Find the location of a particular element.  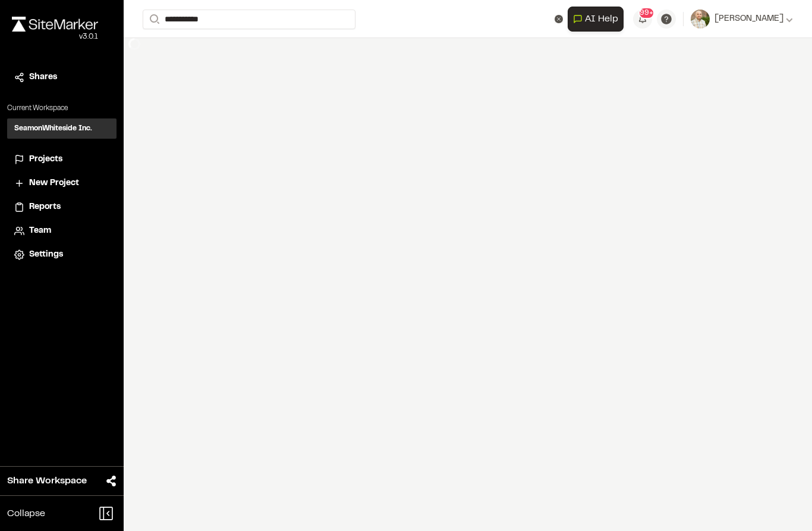

button: Search is located at coordinates (154, 19).